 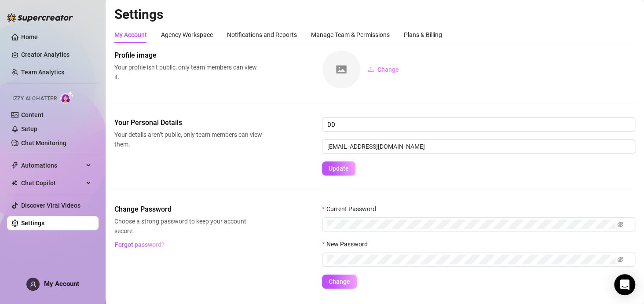 I want to click on span: My Account, so click(x=62, y=284).